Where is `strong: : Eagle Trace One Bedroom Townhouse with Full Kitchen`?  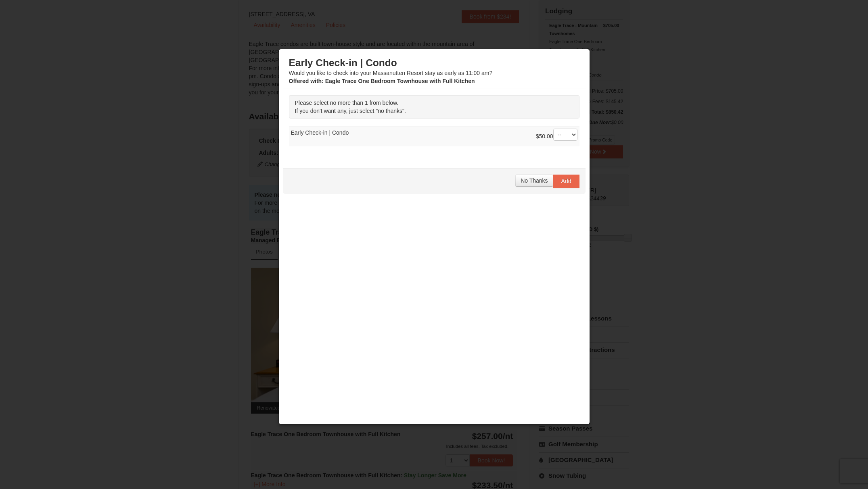
strong: : Eagle Trace One Bedroom Townhouse with Full Kitchen is located at coordinates (382, 81).